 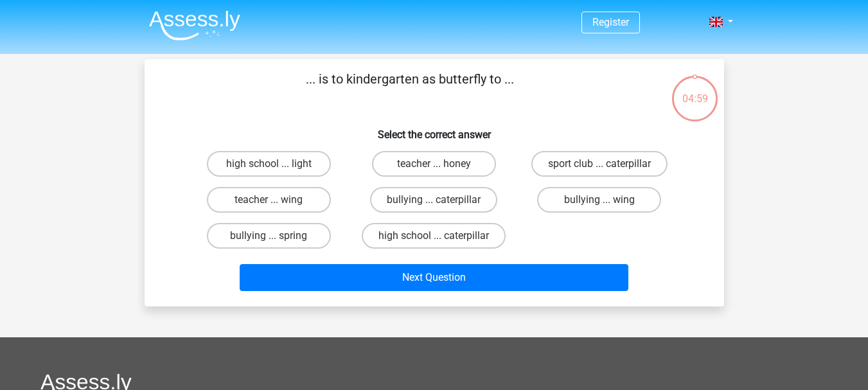 I want to click on button: Next Question, so click(x=434, y=278).